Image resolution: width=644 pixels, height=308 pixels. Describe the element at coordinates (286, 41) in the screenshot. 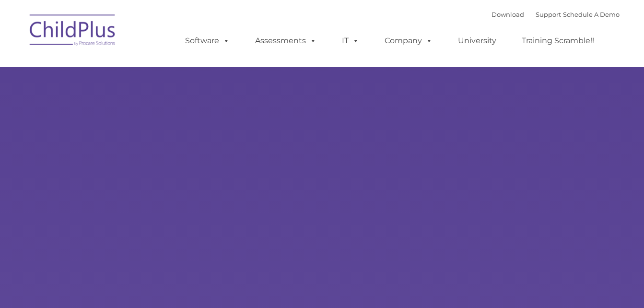

I see `a: Assessments` at that location.